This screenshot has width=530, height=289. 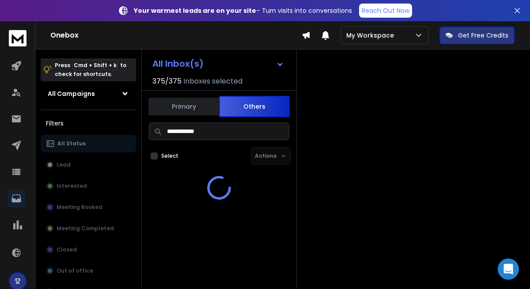 What do you see at coordinates (386, 11) in the screenshot?
I see `p: Reach Out Now` at bounding box center [386, 11].